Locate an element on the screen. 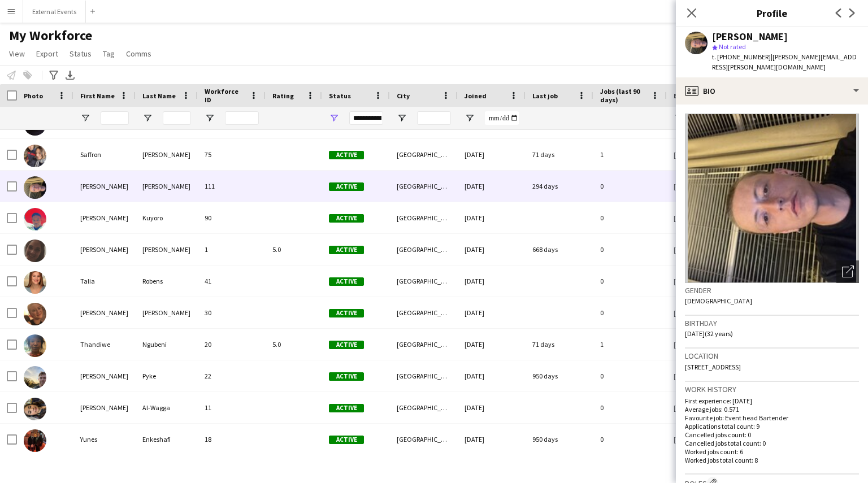  a: Export is located at coordinates (47, 54).